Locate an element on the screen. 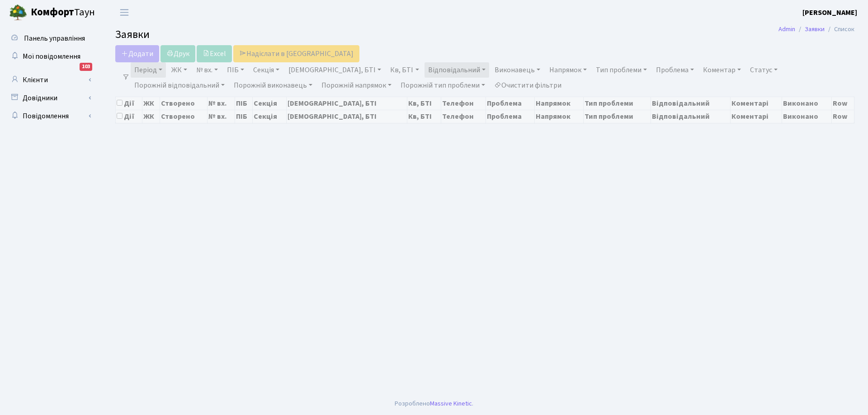 The width and height of the screenshot is (868, 415). a: Повідомлення is located at coordinates (50, 116).